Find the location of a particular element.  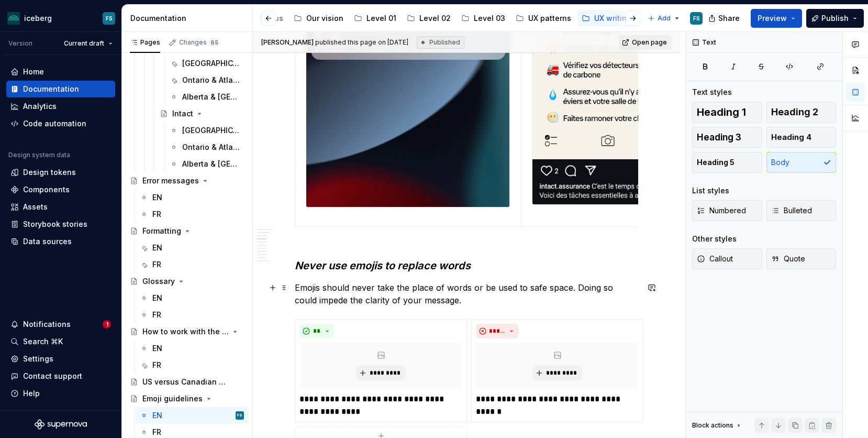

button: Heading 4 is located at coordinates (802, 137).